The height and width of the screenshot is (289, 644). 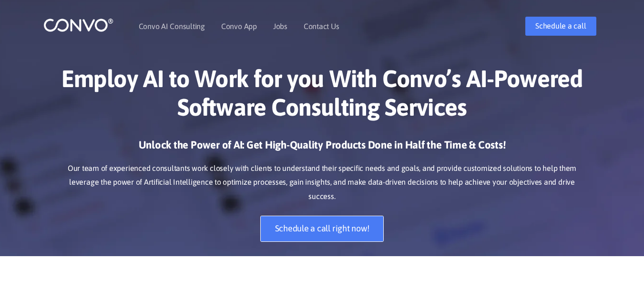 I want to click on a: Convo AI Consulting, so click(x=171, y=26).